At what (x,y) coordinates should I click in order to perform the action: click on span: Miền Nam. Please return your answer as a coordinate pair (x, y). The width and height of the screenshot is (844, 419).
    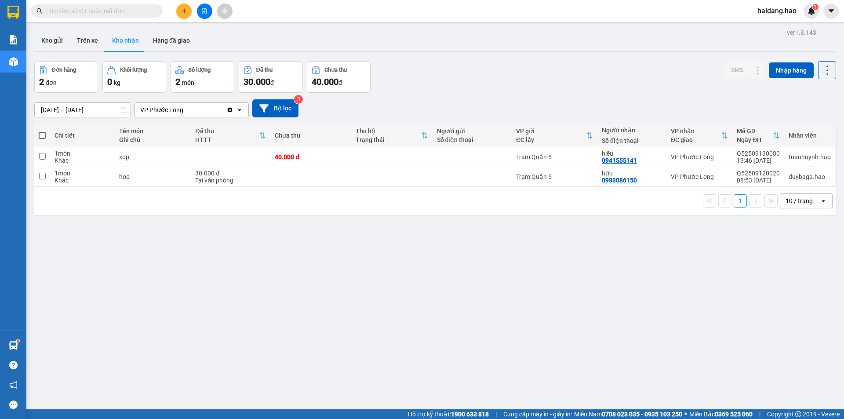
    Looking at the image, I should click on (628, 414).